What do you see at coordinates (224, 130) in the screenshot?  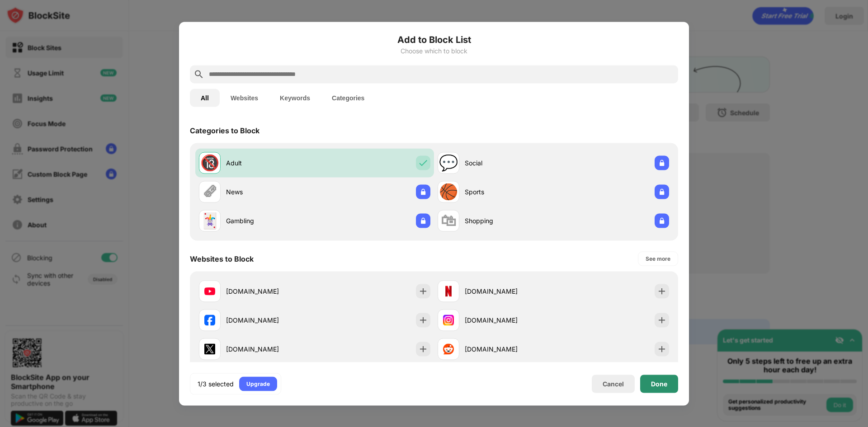 I see `div: Categories to Block` at bounding box center [224, 130].